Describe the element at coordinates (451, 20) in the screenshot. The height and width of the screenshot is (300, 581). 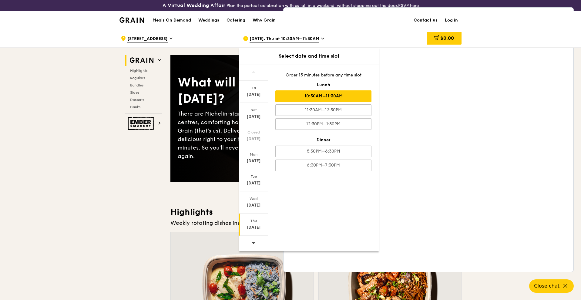
I see `a: Log in` at that location.